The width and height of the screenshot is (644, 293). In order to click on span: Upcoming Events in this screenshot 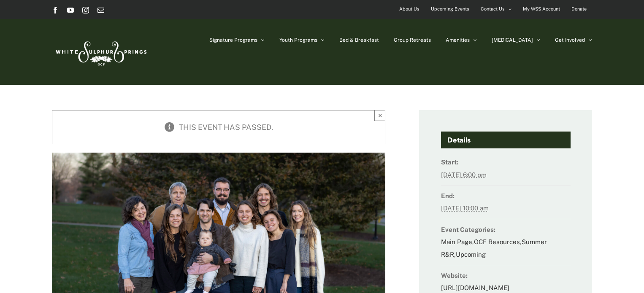, I will do `click(450, 9)`.